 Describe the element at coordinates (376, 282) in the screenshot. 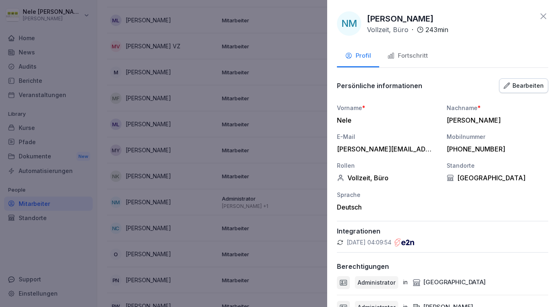

I see `p: Administrator` at that location.